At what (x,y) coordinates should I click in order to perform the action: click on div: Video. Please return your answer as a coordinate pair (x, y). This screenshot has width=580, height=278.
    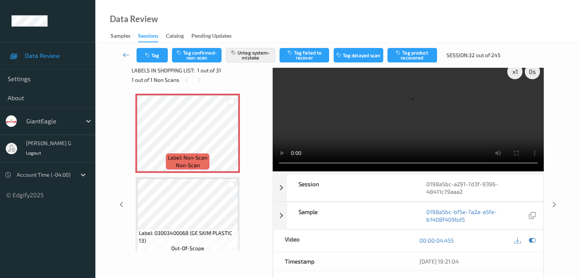
    Looking at the image, I should click on (341, 241).